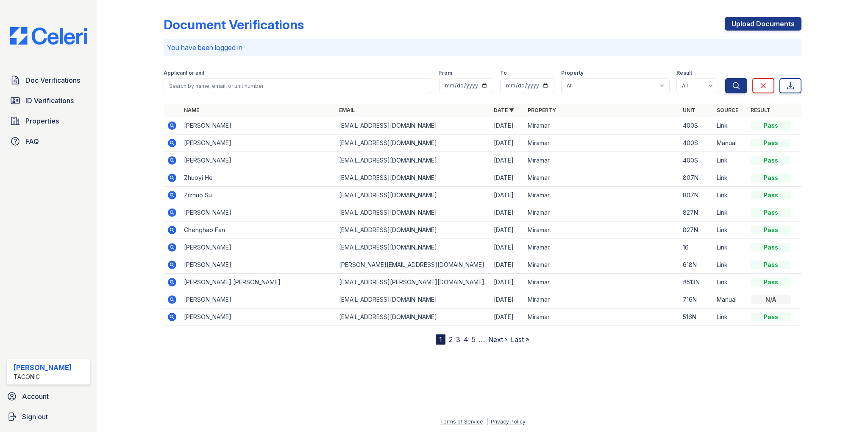  Describe the element at coordinates (48, 396) in the screenshot. I see `a: Account` at that location.